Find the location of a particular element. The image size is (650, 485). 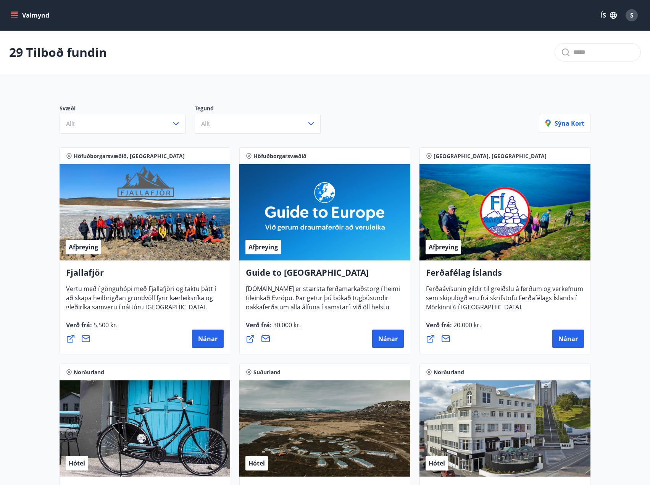

button: Sýna kort is located at coordinates (565, 123).